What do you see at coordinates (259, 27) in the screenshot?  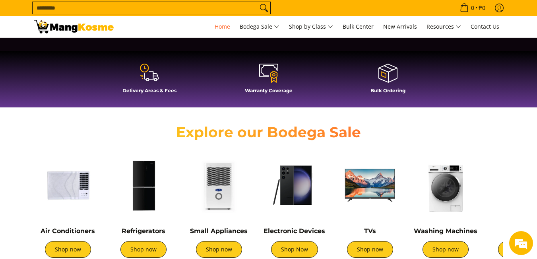 I see `a: Bodega Sale` at bounding box center [259, 27].